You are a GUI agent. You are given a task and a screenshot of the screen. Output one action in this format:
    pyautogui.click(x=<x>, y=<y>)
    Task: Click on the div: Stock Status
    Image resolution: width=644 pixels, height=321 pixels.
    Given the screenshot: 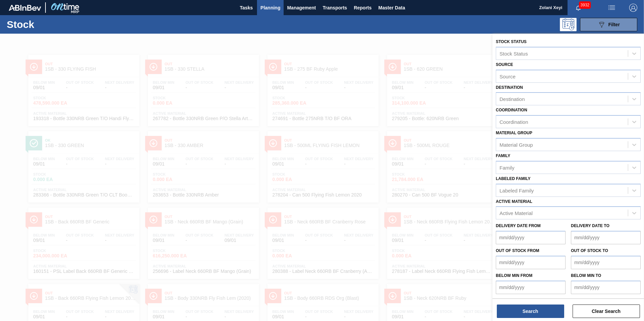 What is the action you would take?
    pyautogui.click(x=514, y=53)
    